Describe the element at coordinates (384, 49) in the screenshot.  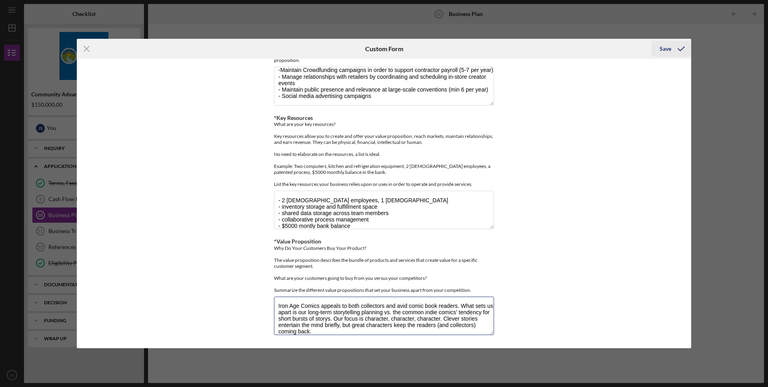
I see `h6: Custom Form` at that location.